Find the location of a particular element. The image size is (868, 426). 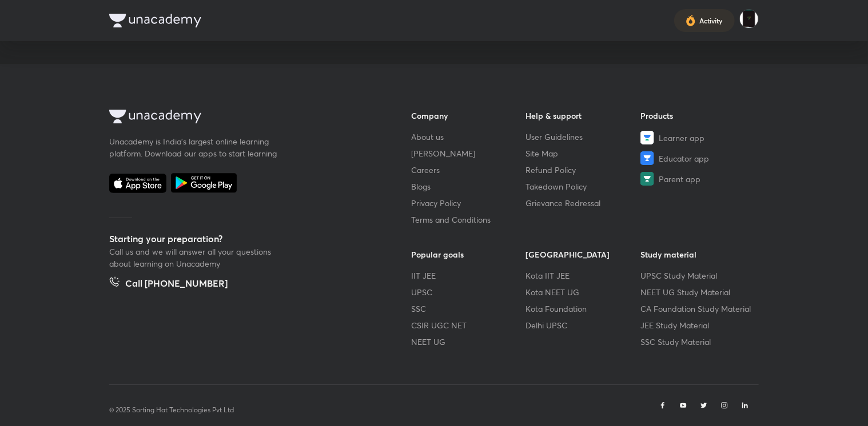

span: Careers is located at coordinates (426, 170).